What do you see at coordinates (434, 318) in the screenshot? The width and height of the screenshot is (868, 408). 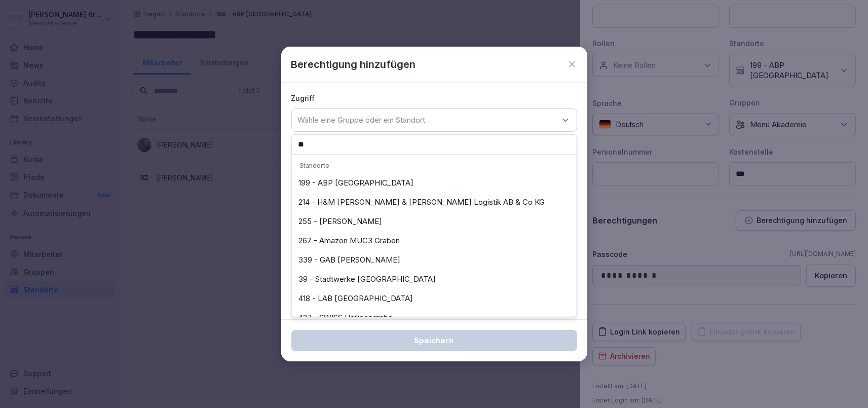 I see `div: 427 - SWISS Heiligengrabe` at bounding box center [434, 318].